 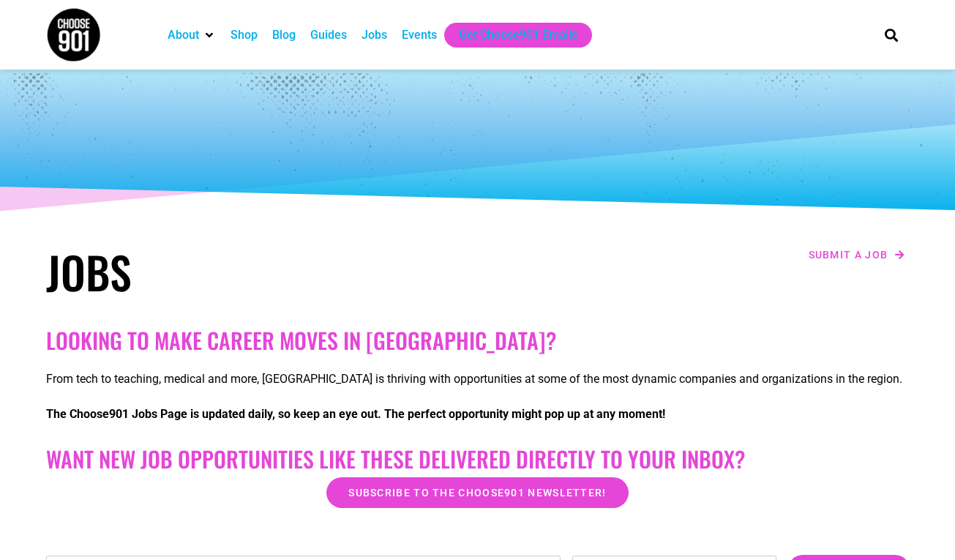 What do you see at coordinates (183, 35) in the screenshot?
I see `a: About` at bounding box center [183, 35].